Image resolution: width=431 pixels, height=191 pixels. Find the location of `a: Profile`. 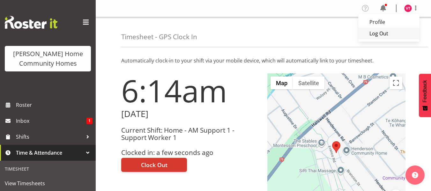

a: Profile is located at coordinates (389, 22).